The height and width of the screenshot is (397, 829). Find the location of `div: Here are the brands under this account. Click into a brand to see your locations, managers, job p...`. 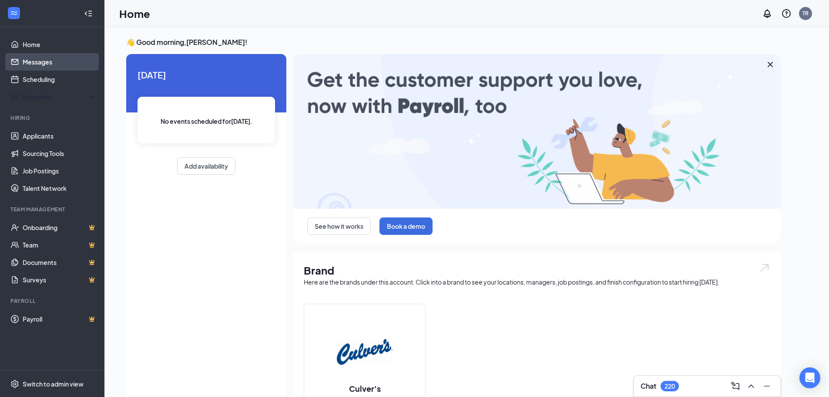

div: Here are the brands under this account. Click into a brand to see your locations, managers, job p... is located at coordinates (537, 282).